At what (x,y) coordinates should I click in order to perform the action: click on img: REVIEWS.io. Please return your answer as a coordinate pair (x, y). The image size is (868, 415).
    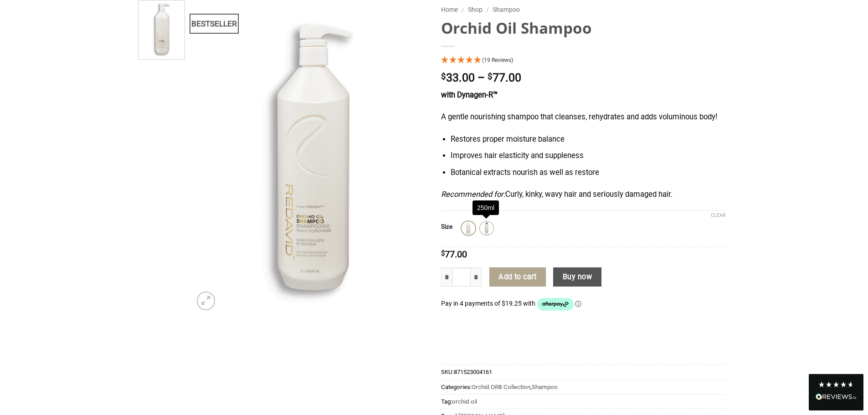
    Looking at the image, I should click on (836, 396).